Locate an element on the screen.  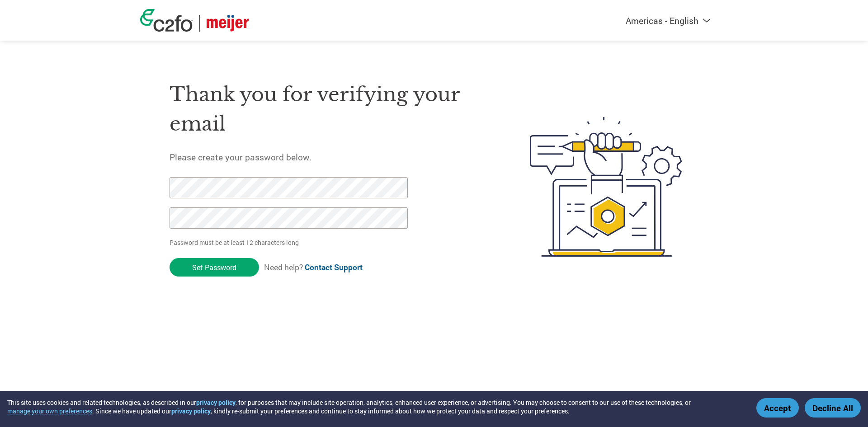
button: Accept is located at coordinates (778, 407).